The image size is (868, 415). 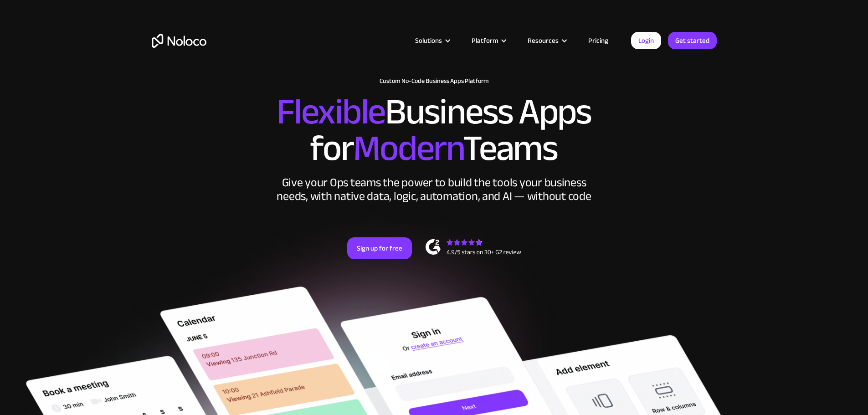 I want to click on a: Sign up for free, so click(x=380, y=248).